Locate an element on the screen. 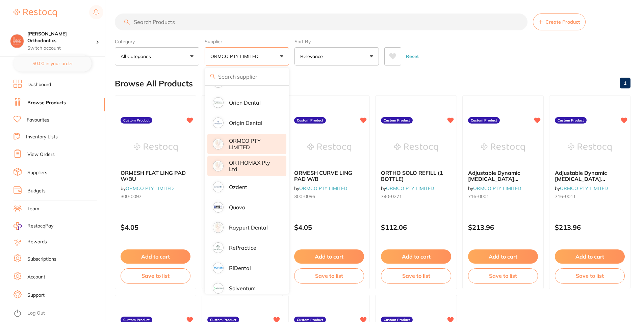  img: Ozdent is located at coordinates (218, 187).